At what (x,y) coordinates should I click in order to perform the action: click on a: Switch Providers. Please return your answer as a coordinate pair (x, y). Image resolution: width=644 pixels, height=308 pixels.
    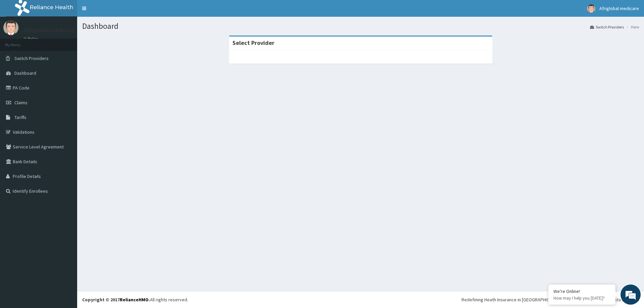
    Looking at the image, I should click on (607, 27).